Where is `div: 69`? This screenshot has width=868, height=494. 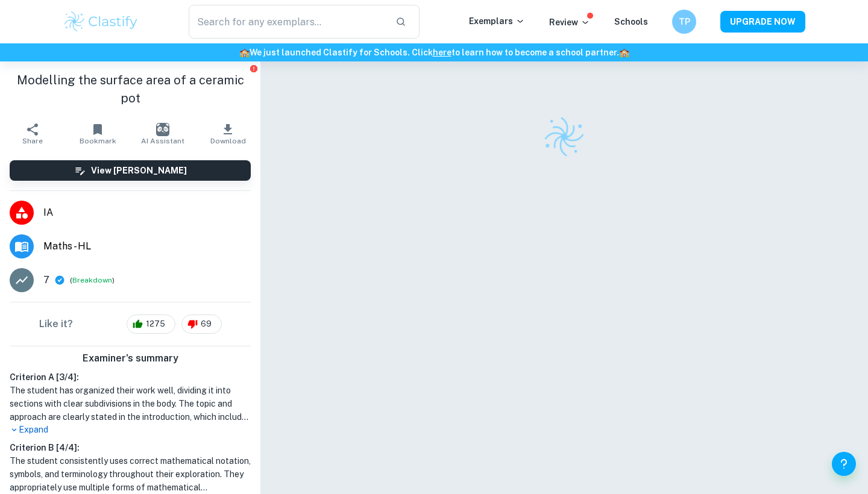 div: 69 is located at coordinates (201, 324).